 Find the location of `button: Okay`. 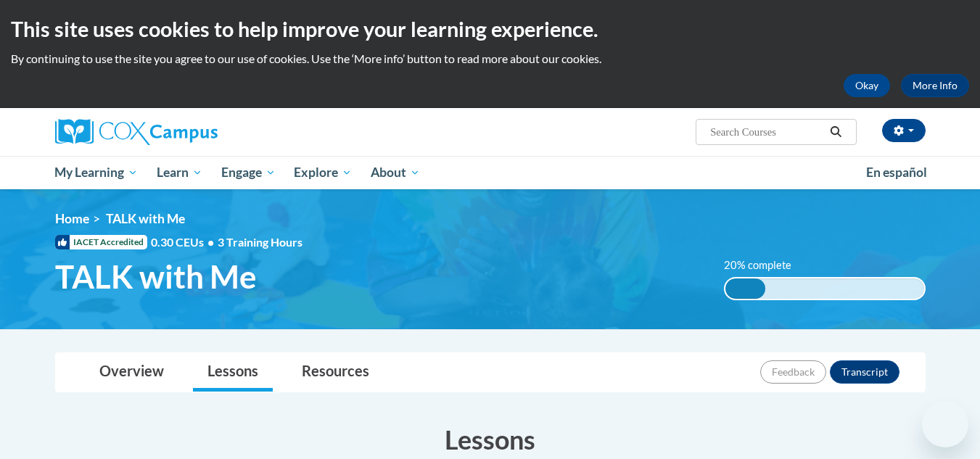

button: Okay is located at coordinates (867, 86).